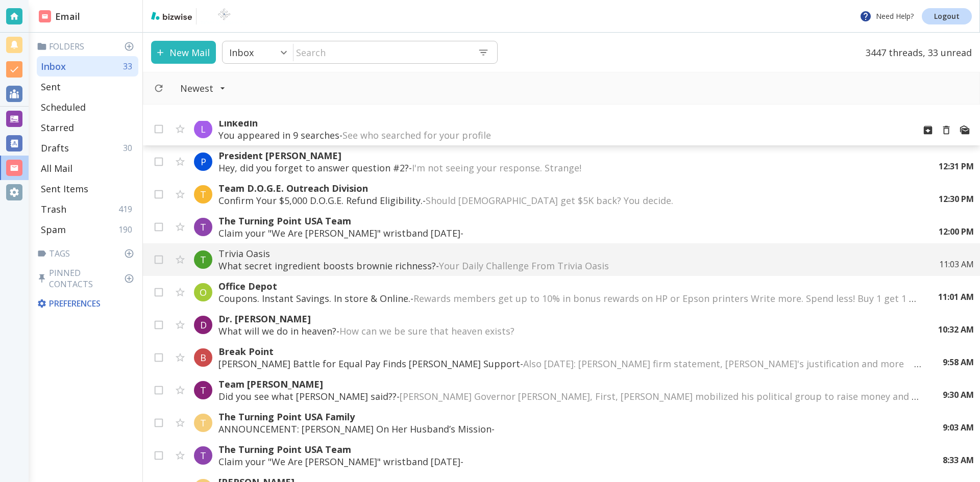 This screenshot has width=980, height=482. Describe the element at coordinates (570, 351) in the screenshot. I see `p: Break Point` at that location.